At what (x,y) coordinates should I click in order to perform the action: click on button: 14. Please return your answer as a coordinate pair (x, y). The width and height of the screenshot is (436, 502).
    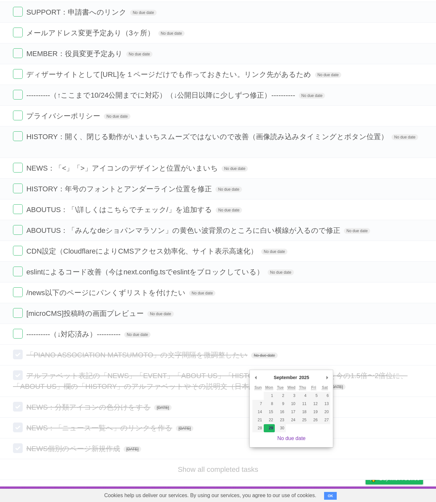
    Looking at the image, I should click on (258, 412).